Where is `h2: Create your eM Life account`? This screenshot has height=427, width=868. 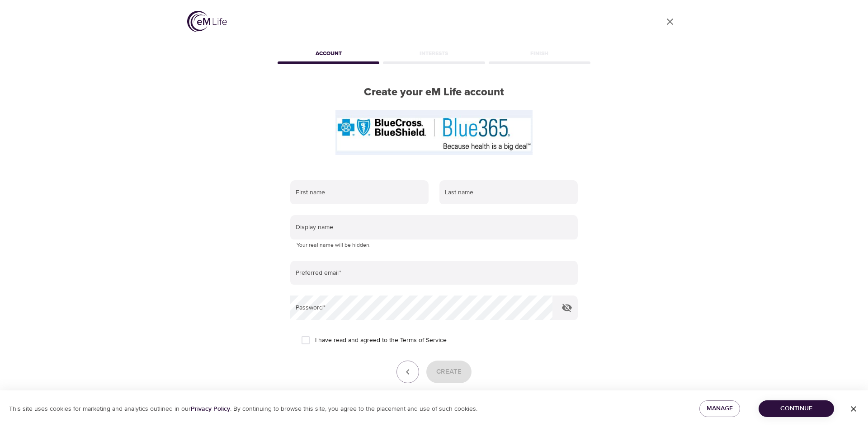
h2: Create your eM Life account is located at coordinates (434, 92).